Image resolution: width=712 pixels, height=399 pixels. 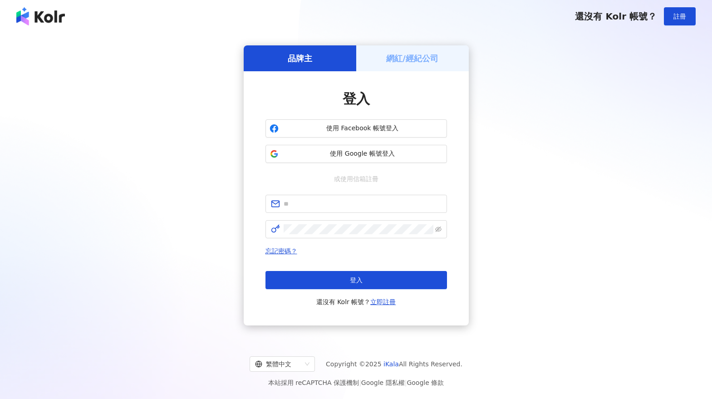 What do you see at coordinates (679, 16) in the screenshot?
I see `button: 註冊` at bounding box center [679, 16].